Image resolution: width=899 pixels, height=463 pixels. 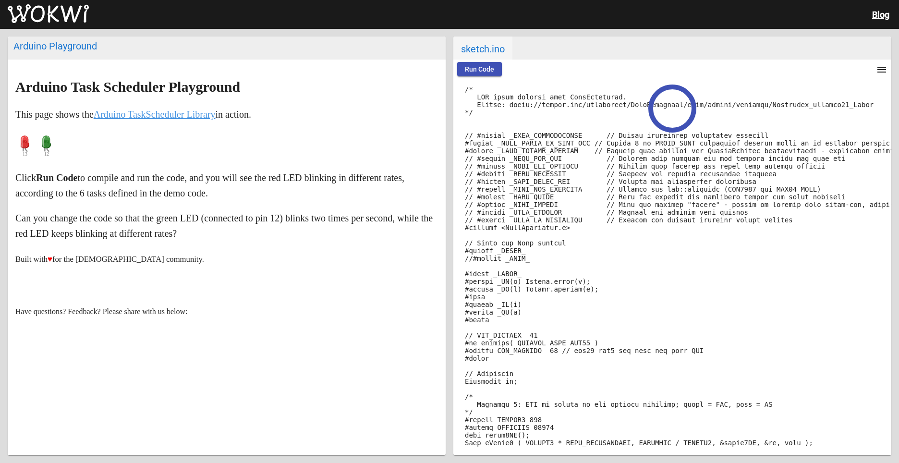 I want to click on span: Have questions? Feedback? Please share with us below:, so click(x=101, y=311).